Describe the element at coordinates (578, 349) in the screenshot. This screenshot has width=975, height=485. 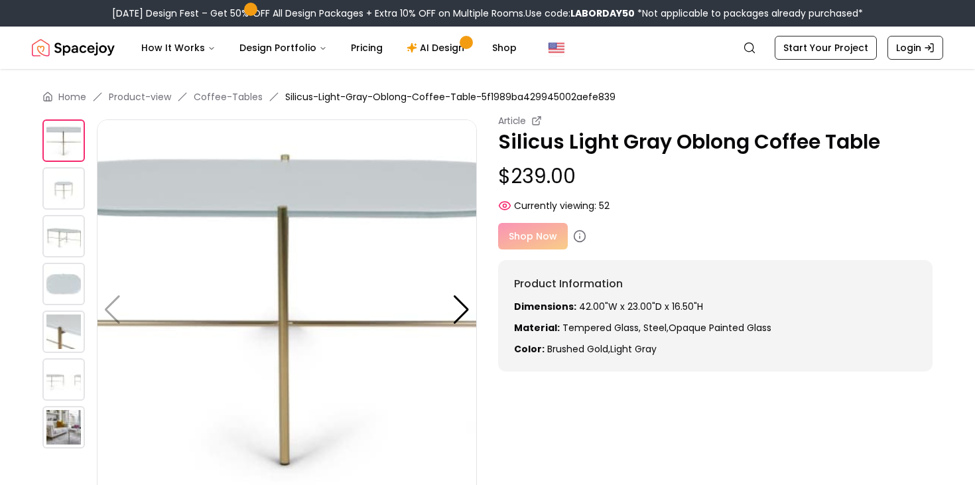
I see `span: brushed gold ,` at that location.